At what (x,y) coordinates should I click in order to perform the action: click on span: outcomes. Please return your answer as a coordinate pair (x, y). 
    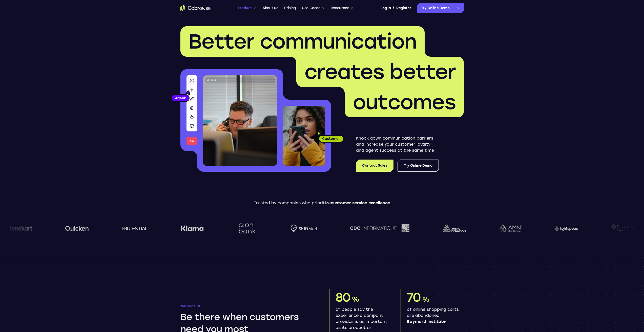
    Looking at the image, I should click on (404, 102).